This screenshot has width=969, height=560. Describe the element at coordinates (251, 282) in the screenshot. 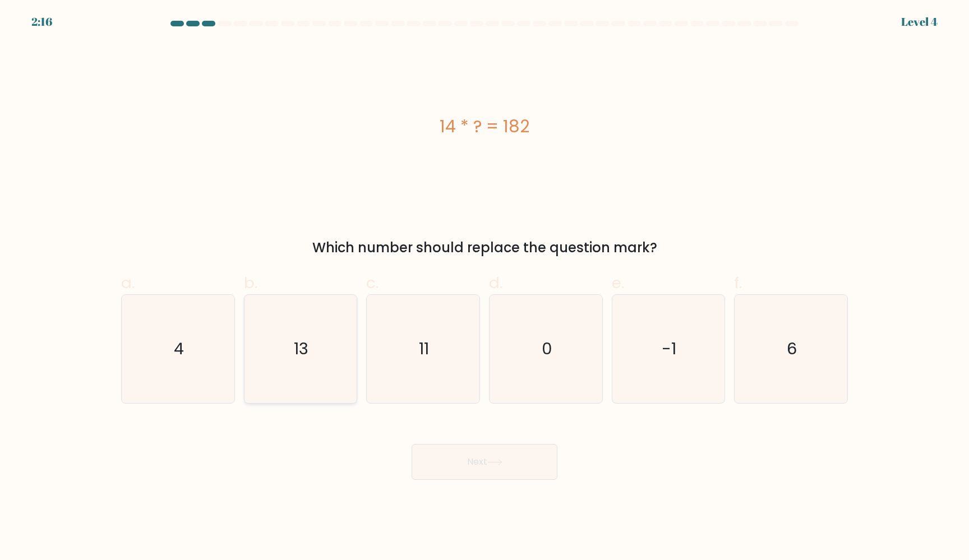

I see `span: b.` at that location.